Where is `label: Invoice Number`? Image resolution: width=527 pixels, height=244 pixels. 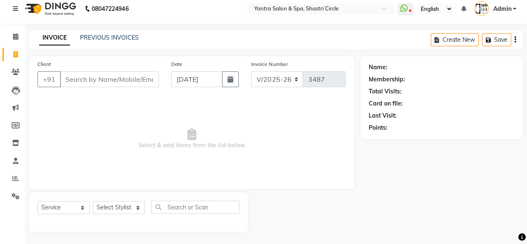 label: Invoice Number is located at coordinates (269, 64).